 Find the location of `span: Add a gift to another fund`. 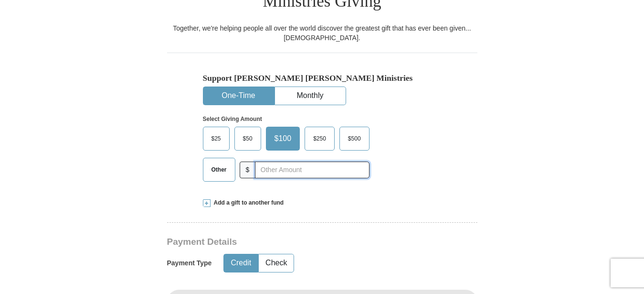

span: Add a gift to another fund is located at coordinates (247, 203).